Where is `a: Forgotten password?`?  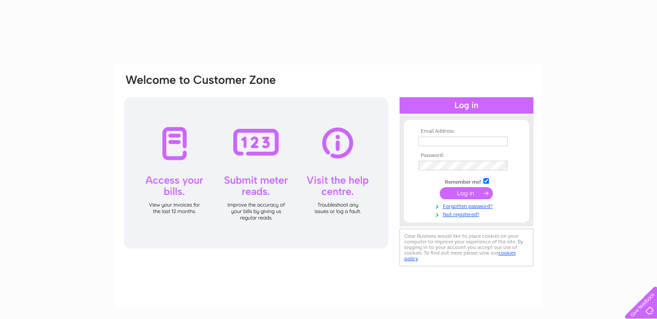
a: Forgotten password? is located at coordinates (467, 205).